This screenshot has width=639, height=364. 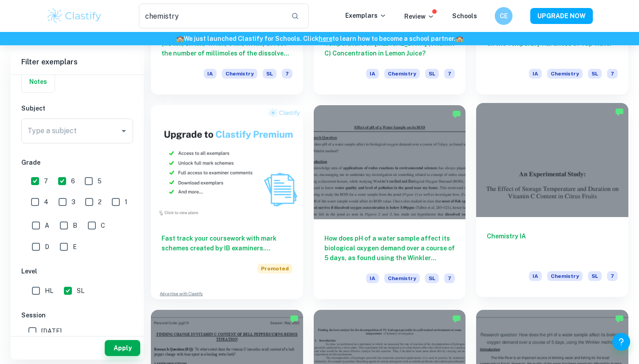 I want to click on p: Review, so click(x=419, y=17).